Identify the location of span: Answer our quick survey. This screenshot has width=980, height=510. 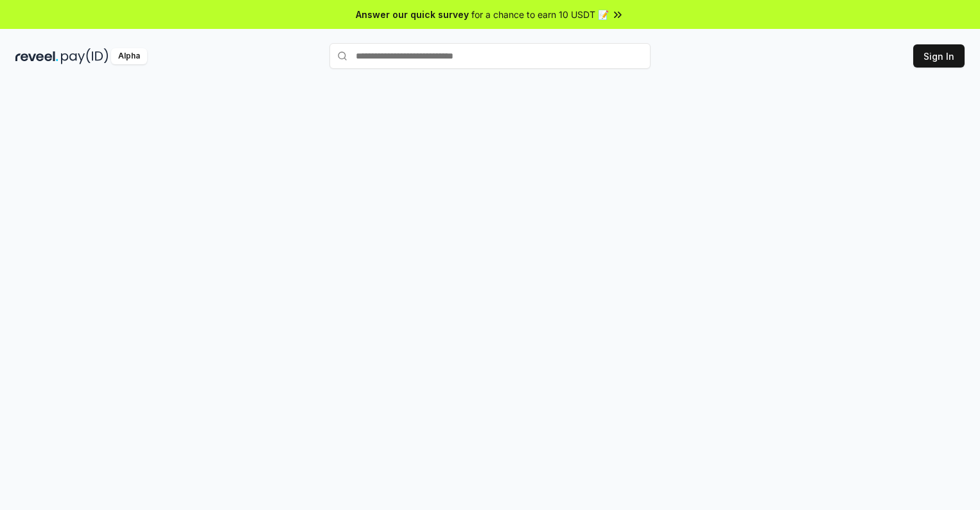
(413, 14).